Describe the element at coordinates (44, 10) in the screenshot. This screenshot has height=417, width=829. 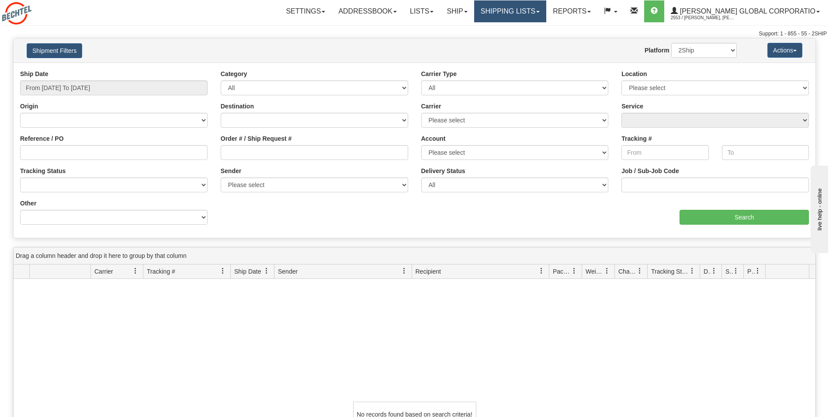
I see `div: live help - online` at that location.